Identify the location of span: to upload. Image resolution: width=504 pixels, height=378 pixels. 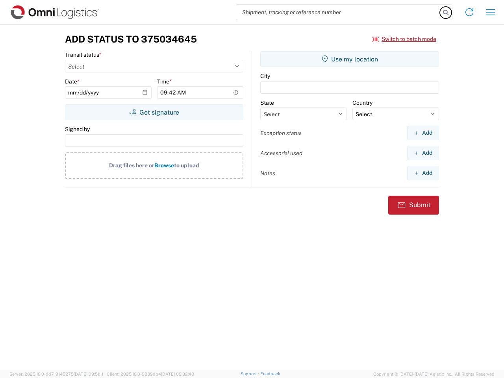
(186, 165).